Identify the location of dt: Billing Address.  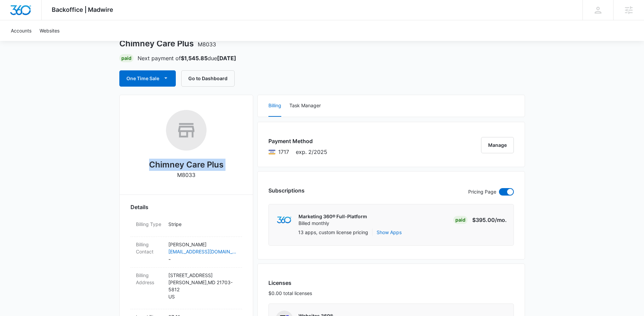
(149, 279).